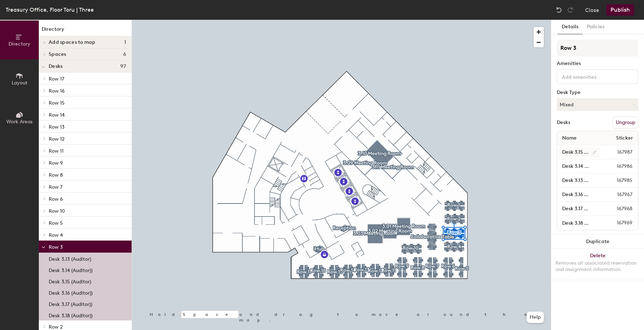 This screenshot has width=644, height=330. I want to click on p: Desk 3.17 (Auditor)), so click(70, 303).